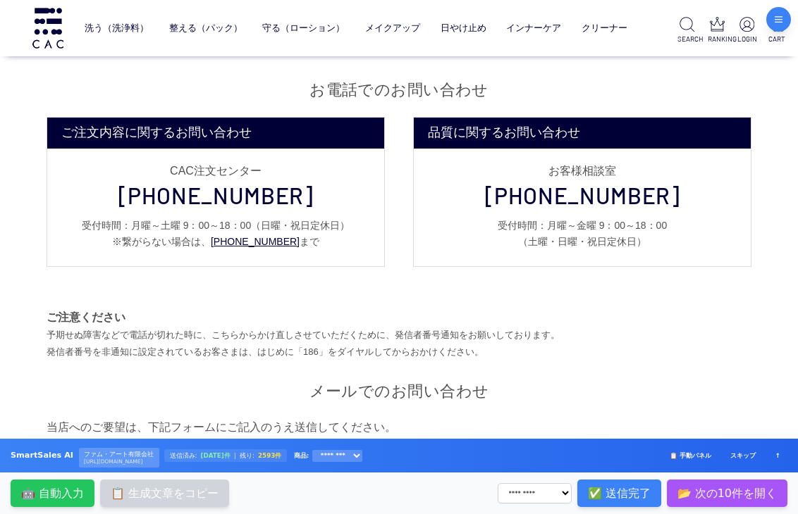  What do you see at coordinates (399, 391) in the screenshot?
I see `h2: メールでのお問い合わせ` at bounding box center [399, 391].